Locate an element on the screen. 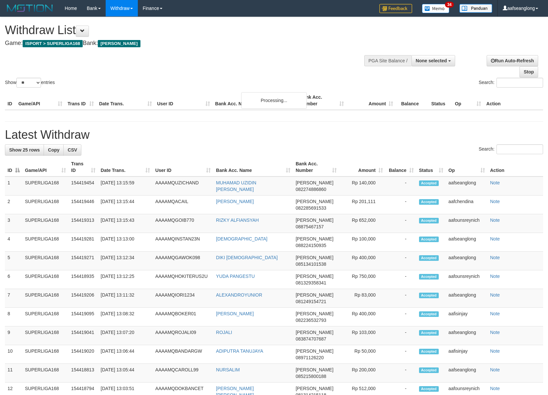  td: AAAAMQBOKER01 is located at coordinates (183, 317).